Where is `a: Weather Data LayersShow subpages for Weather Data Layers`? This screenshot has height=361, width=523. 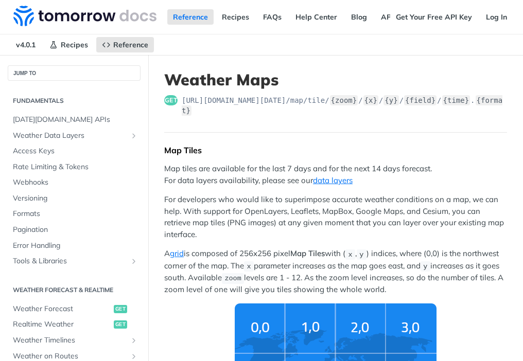
a: Weather Data LayersShow subpages for Weather Data Layers is located at coordinates (74, 136).